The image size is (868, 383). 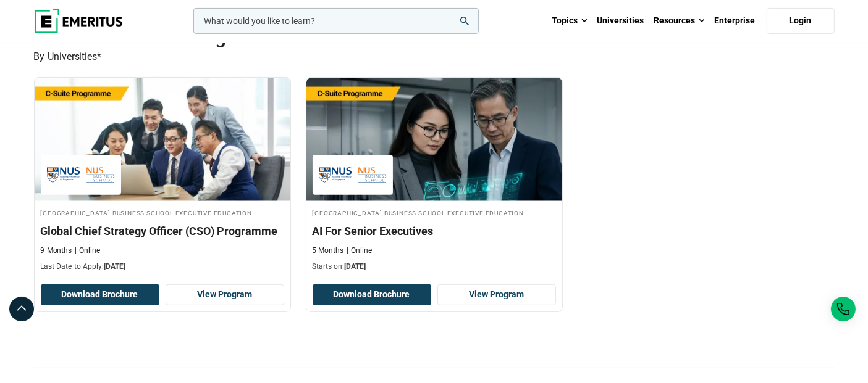 I want to click on p: Last Date to Apply:, so click(x=163, y=266).